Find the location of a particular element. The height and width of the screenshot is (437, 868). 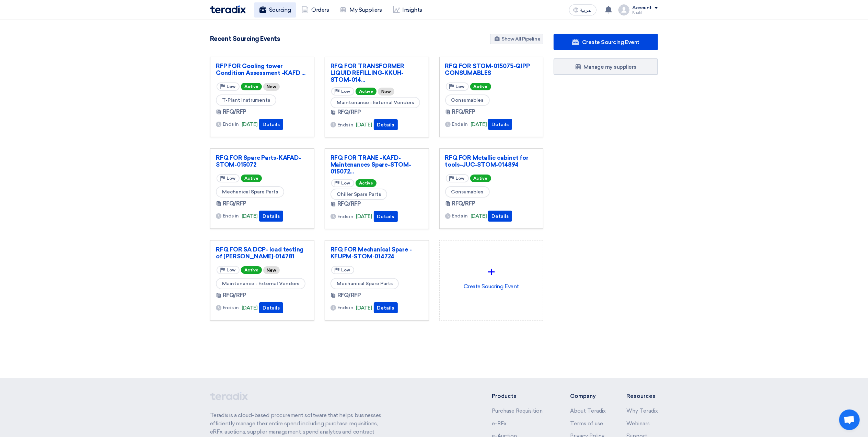

a: RFQ FOR TRANSFORMER LIQUID REFILLING-KKUH-STOM-014... is located at coordinates (377, 73).